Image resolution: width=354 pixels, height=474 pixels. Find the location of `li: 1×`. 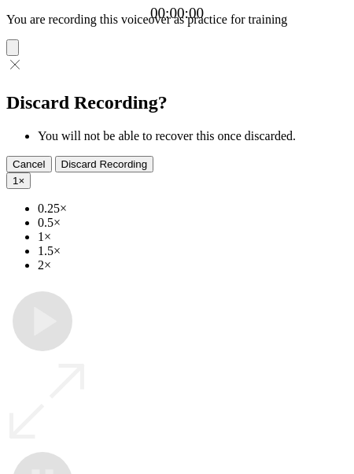

li: 1× is located at coordinates (193, 237).